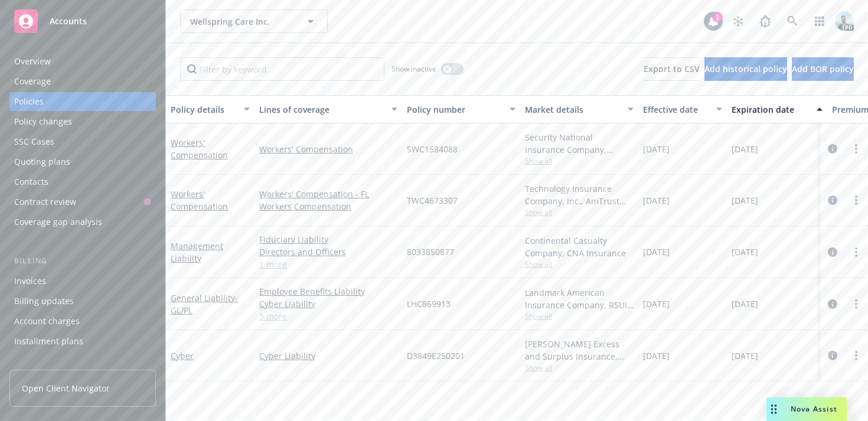  What do you see at coordinates (58, 223) in the screenshot?
I see `div: Coverage gap analysis` at bounding box center [58, 223].